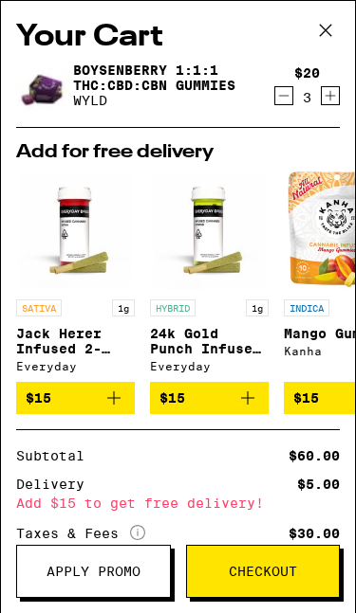 The height and width of the screenshot is (613, 356). Describe the element at coordinates (209, 230) in the screenshot. I see `img: Everyday - 24k Gold Punch Infused 2-Pack - 1g` at that location.